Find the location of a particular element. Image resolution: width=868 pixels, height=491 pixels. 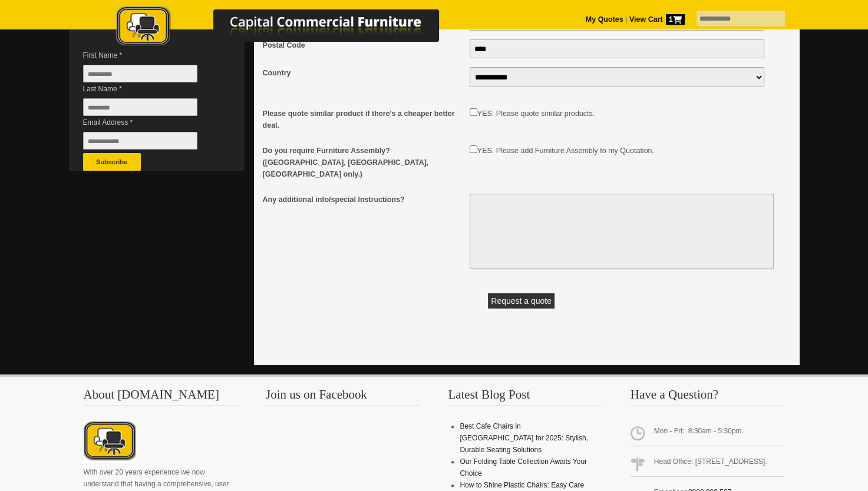

h3: Have a Question? is located at coordinates (708, 397).